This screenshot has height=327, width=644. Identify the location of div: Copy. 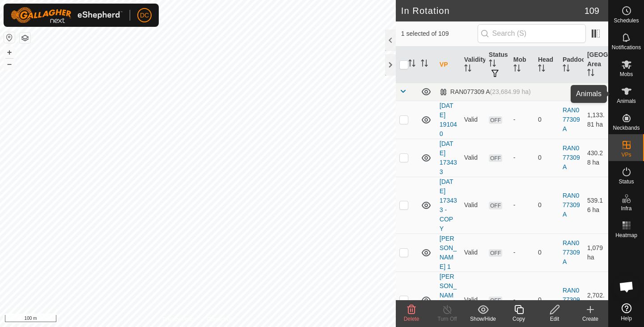
(519, 319).